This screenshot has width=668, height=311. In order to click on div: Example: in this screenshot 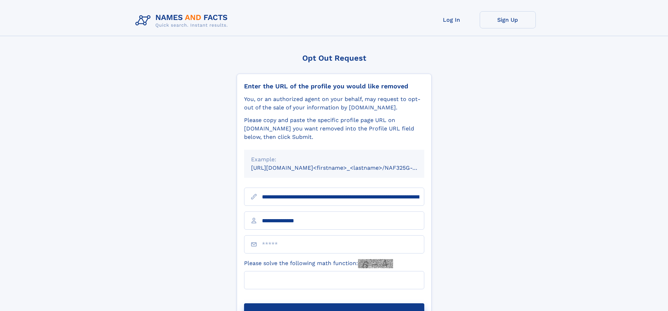, I will do `click(334, 160)`.